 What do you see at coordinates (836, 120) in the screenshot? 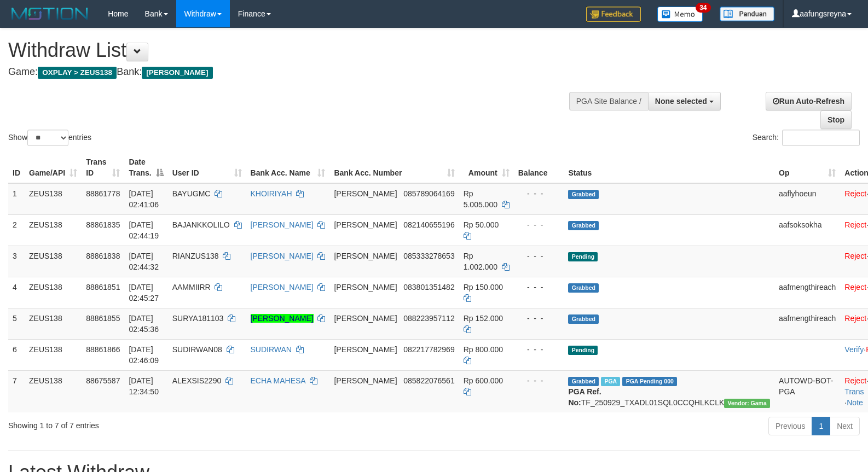
I see `a: Stop` at bounding box center [836, 120].